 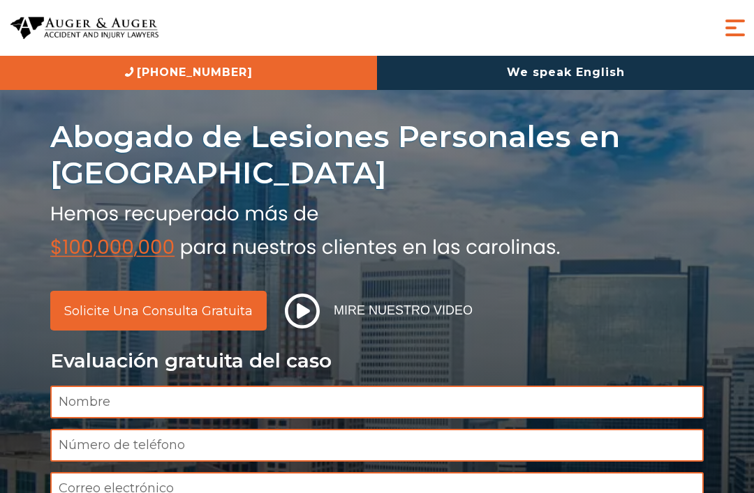 I want to click on a: Auger & Auger Accident and Injury Lawyers Logo, so click(x=84, y=28).